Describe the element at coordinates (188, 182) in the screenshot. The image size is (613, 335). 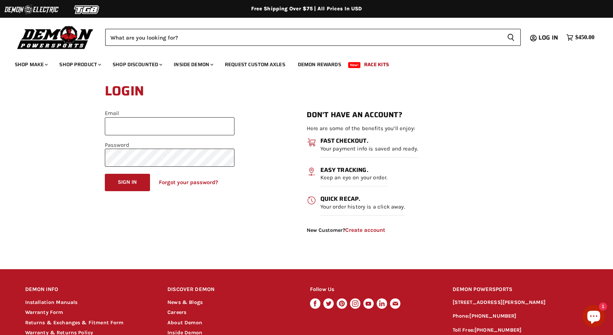
I see `a: Forgot your password?` at that location.